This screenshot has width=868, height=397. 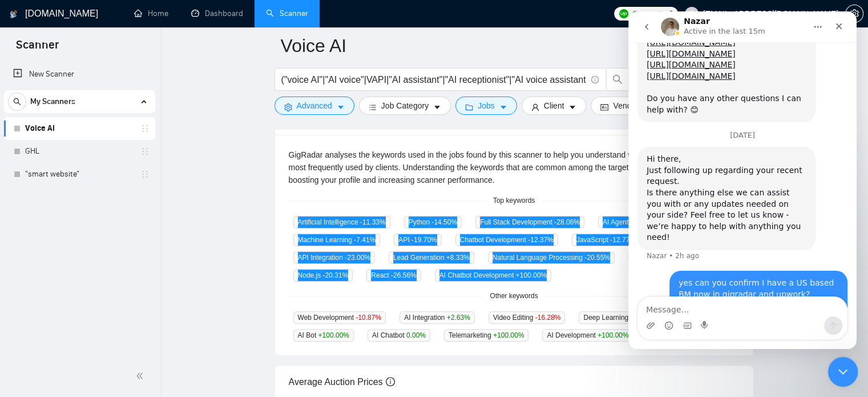 What do you see at coordinates (98, 187) in the screenshot?
I see `div: Hi there,Just following up regarding your recent request.Is there anything else we can assist you...` at bounding box center [98, 187].